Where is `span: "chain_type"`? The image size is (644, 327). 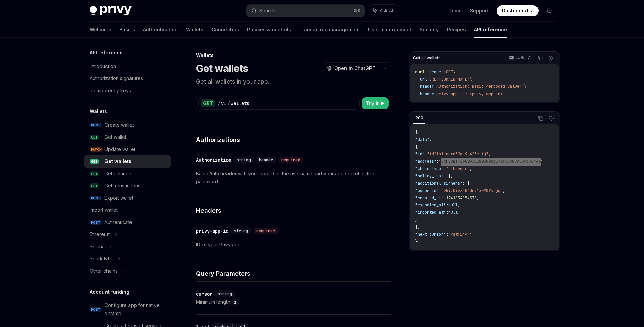
span: "chain_type" is located at coordinates (430, 169).